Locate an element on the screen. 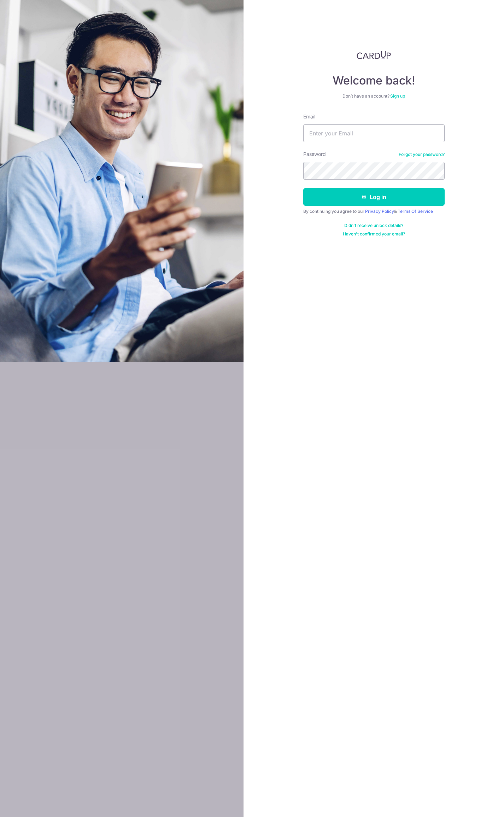  label: Email is located at coordinates (309, 116).